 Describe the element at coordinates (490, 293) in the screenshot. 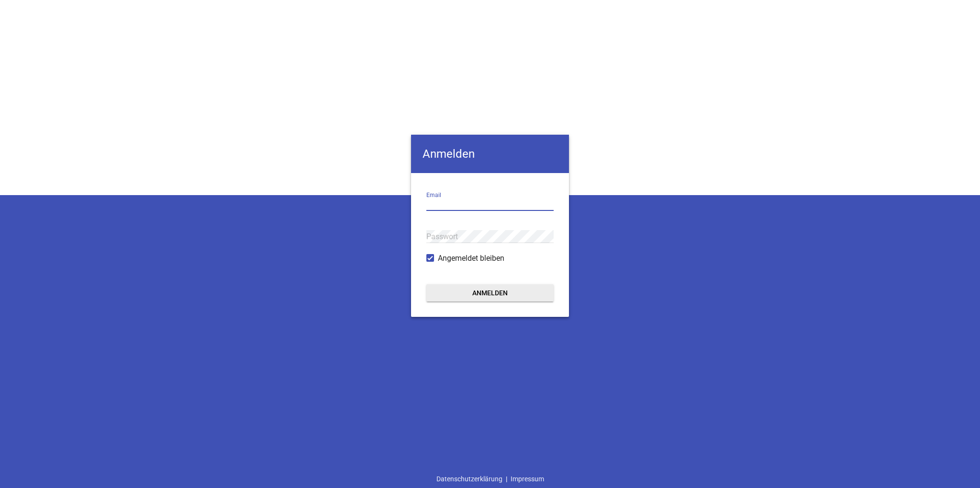

I see `button: Anmelden` at that location.